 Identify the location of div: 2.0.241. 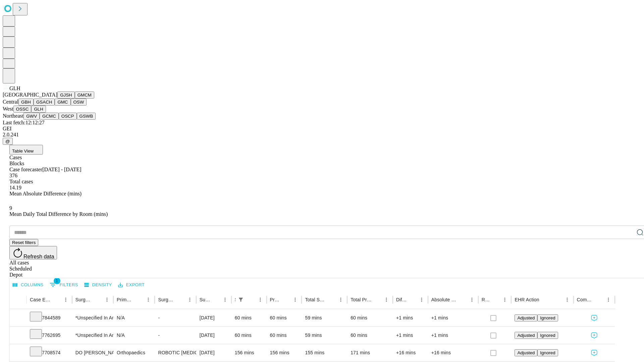
(322, 135).